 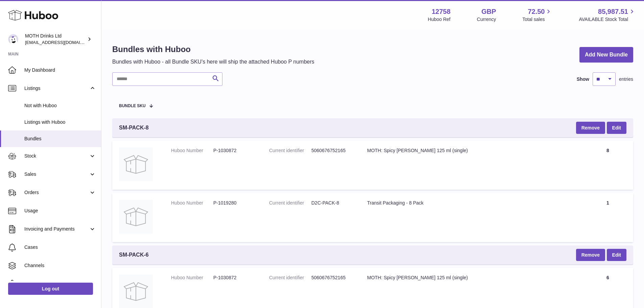 I want to click on span: entries, so click(x=626, y=79).